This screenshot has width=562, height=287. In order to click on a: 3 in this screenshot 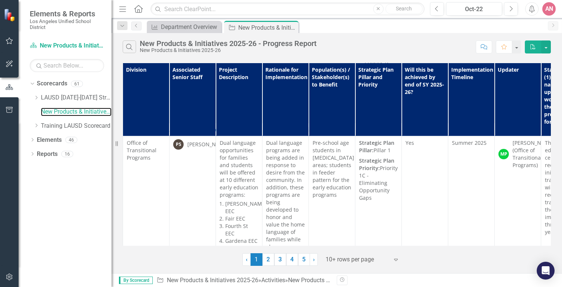, I will do `click(280, 260)`.